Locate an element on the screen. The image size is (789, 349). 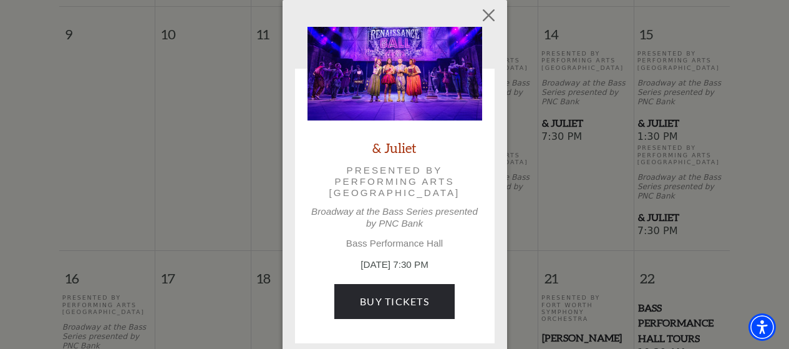
p: Bass Performance Hall is located at coordinates (395, 243).